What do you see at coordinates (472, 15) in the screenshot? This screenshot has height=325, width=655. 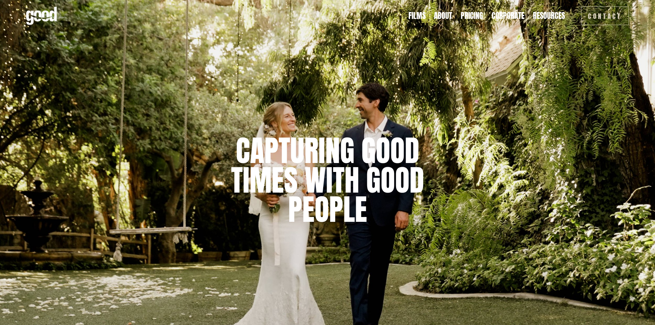 I see `a: Pricing` at bounding box center [472, 15].